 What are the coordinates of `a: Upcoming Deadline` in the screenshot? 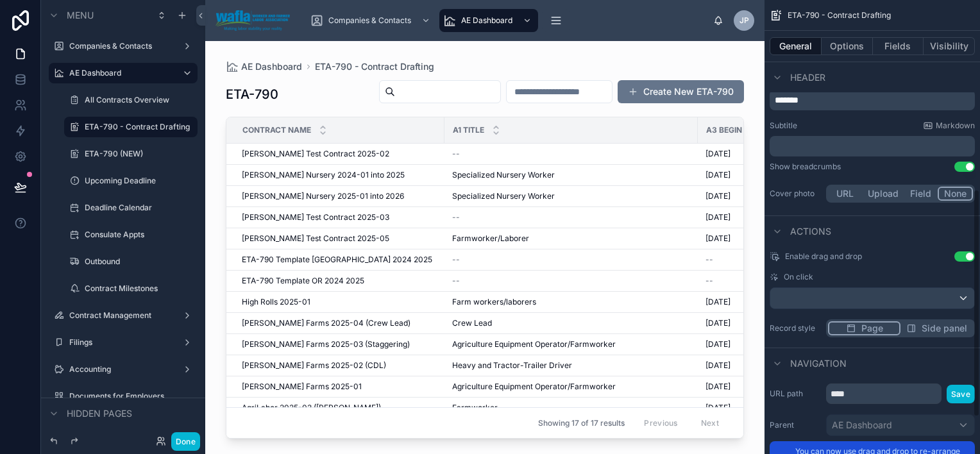 It's located at (140, 181).